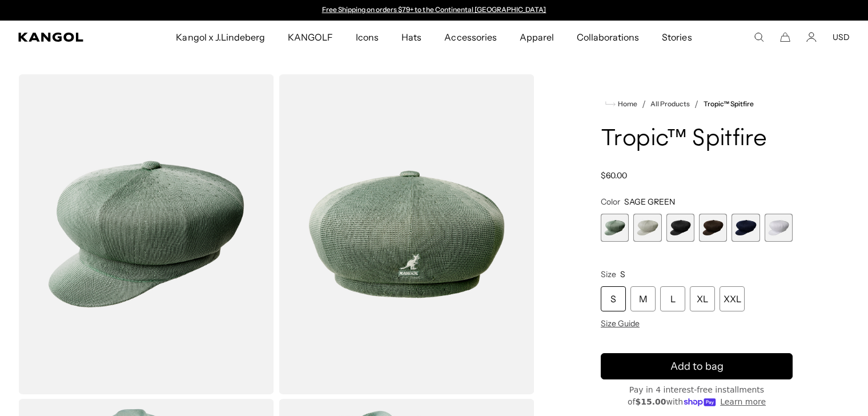 The width and height of the screenshot is (868, 416). What do you see at coordinates (702, 299) in the screenshot?
I see `div: XL` at bounding box center [702, 299].